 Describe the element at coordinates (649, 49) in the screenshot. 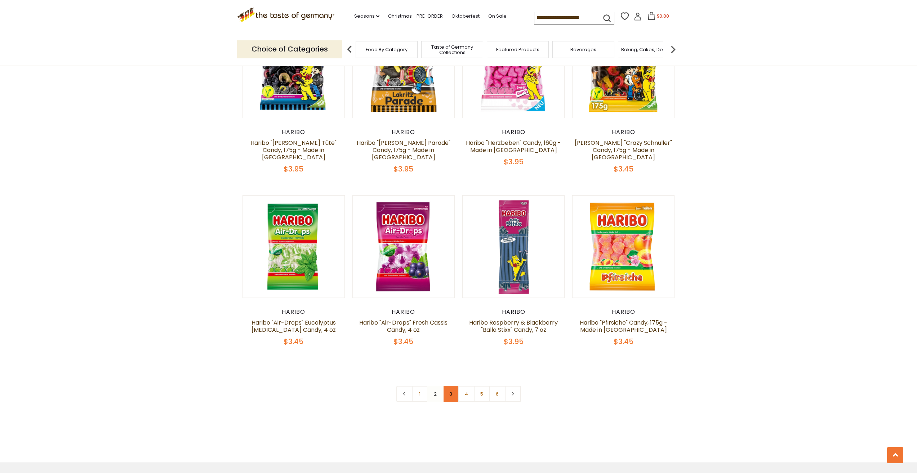

I see `a: Baking, Cakes, Desserts` at that location.